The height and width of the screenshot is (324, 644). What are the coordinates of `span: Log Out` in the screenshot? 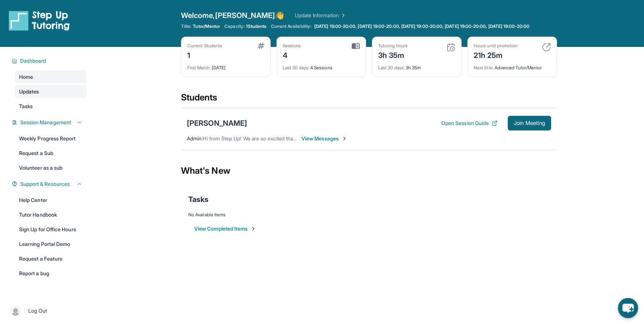 It's located at (38, 311).